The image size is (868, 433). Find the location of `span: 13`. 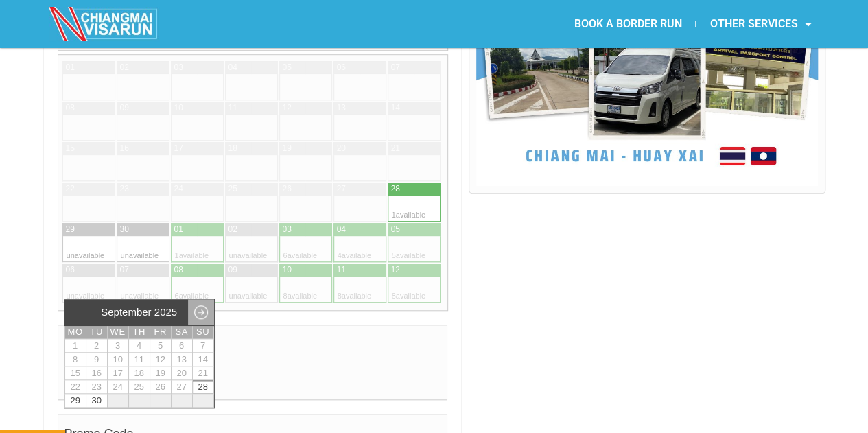

span: 13 is located at coordinates (182, 359).